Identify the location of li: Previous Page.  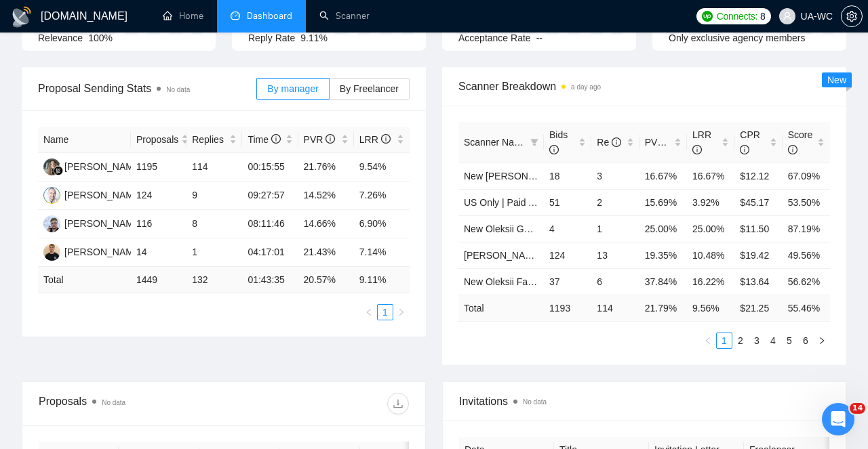
(368, 312).